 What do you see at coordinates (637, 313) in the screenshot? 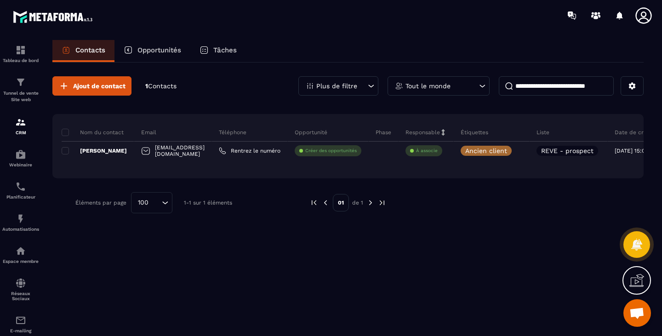
I see `div: Ouvrir le chat` at bounding box center [637, 313].